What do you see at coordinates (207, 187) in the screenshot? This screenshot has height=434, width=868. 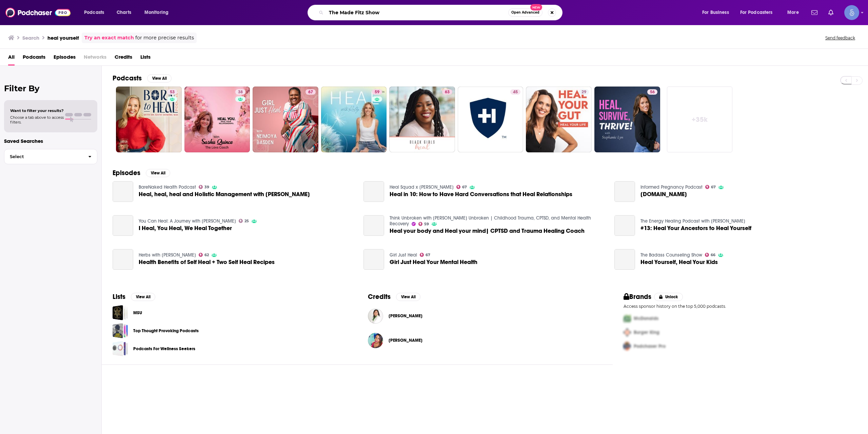 I see `span: 39` at bounding box center [207, 187].